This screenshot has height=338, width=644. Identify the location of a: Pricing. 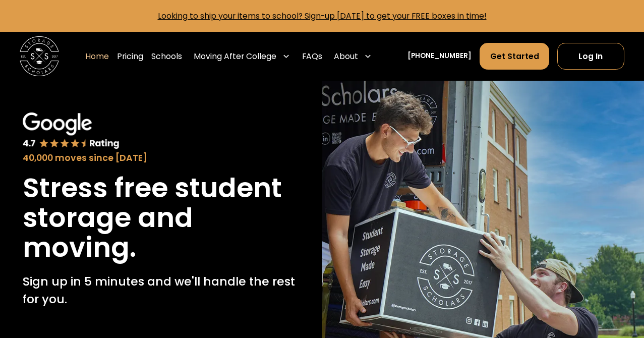
(130, 56).